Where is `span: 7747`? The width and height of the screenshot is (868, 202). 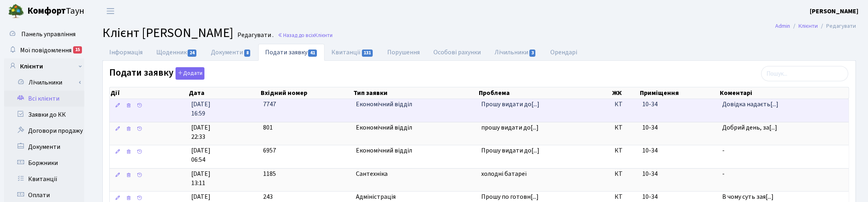 span: 7747 is located at coordinates (270, 104).